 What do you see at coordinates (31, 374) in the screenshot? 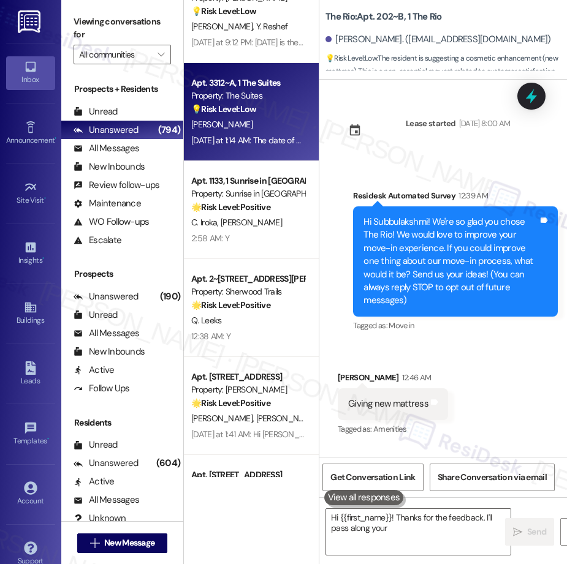
I see `a: Leads` at bounding box center [31, 374].